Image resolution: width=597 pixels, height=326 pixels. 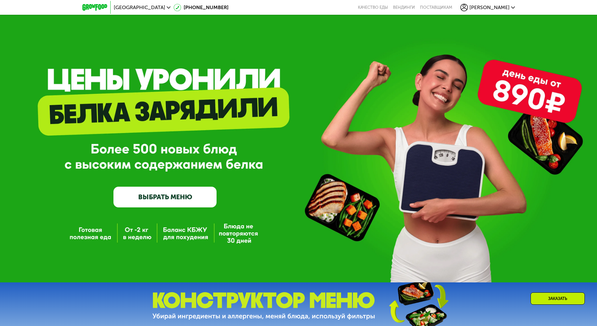 What do you see at coordinates (373, 8) in the screenshot?
I see `a: Качество еды` at bounding box center [373, 8].